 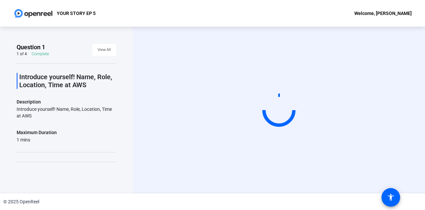 I want to click on button: View All, so click(x=104, y=50).